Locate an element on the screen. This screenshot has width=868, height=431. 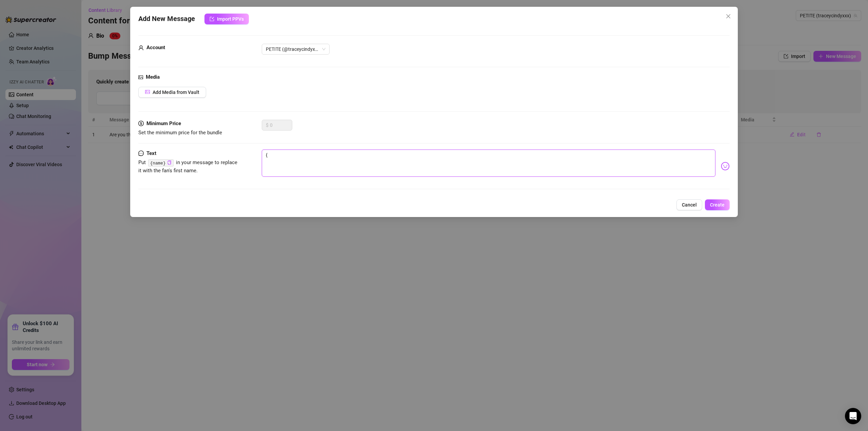
button: Click to Copy is located at coordinates (169, 162).